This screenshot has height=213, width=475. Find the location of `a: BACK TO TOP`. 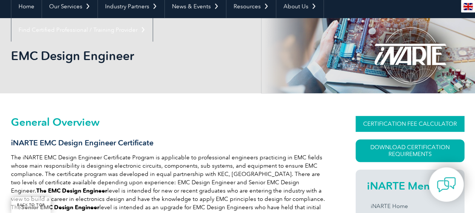

a: BACK TO TOP is located at coordinates (31, 205).